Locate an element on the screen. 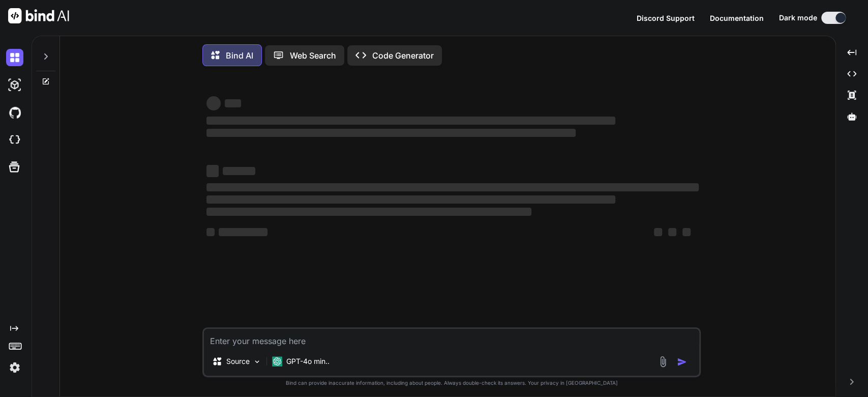  span: Discord Support is located at coordinates (666, 18).